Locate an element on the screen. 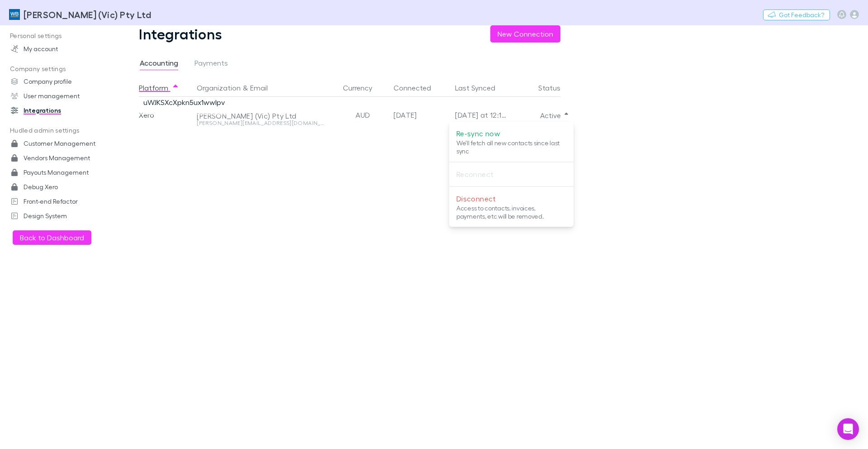 The height and width of the screenshot is (449, 868). p: Access to contacts, invoices, payments, etc will be removed. is located at coordinates (511, 212).